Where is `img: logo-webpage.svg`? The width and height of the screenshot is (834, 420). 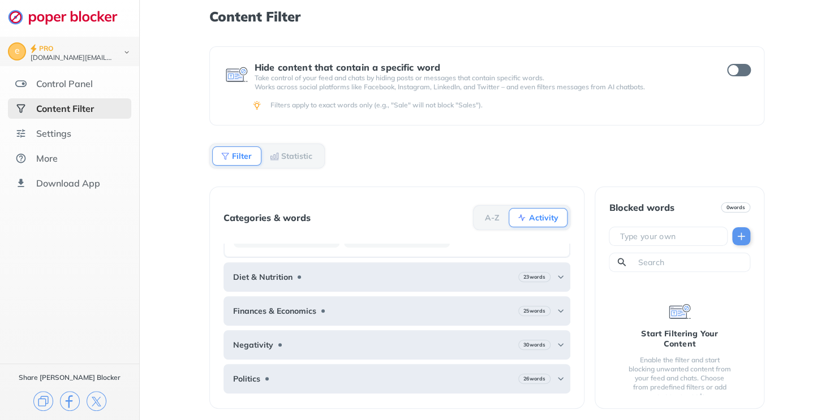
img: logo-webpage.svg is located at coordinates (68, 17).